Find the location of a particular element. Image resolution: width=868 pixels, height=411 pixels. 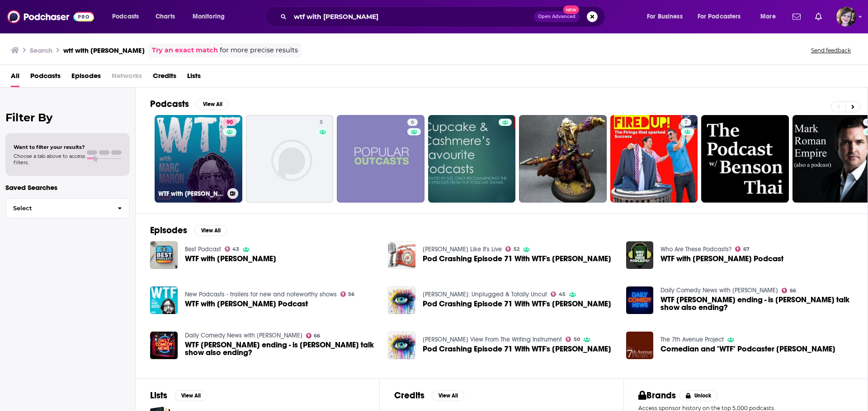

span: Lists is located at coordinates (193, 77).